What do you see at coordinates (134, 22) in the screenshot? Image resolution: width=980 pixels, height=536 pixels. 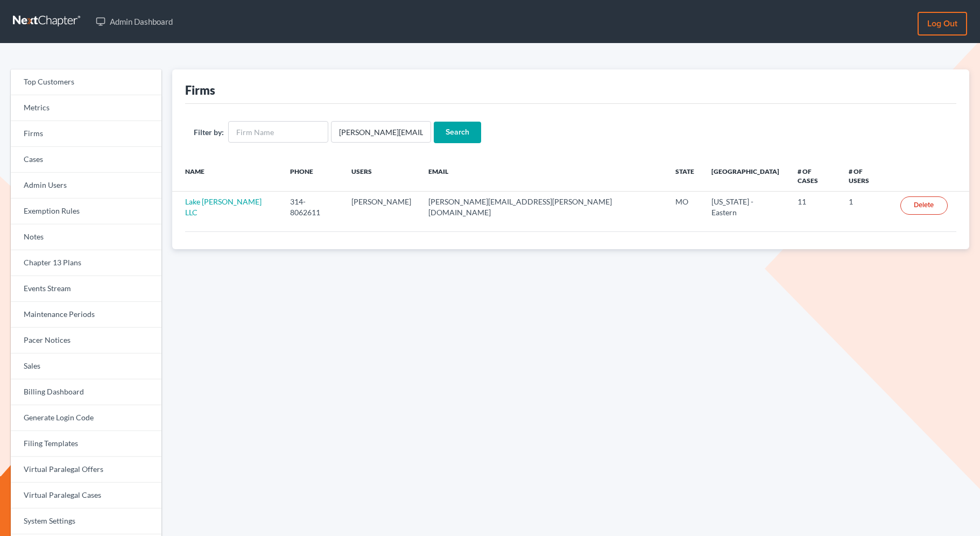 I see `a: Admin Dashboard` at bounding box center [134, 22].